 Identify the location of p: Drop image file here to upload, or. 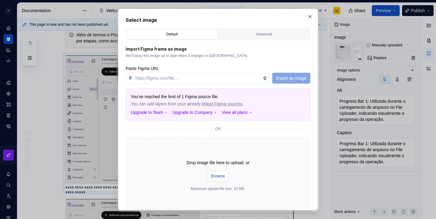
(218, 163).